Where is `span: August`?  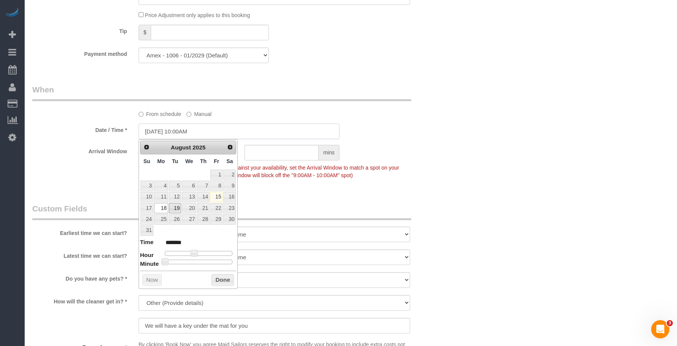
span: August is located at coordinates (181, 147).